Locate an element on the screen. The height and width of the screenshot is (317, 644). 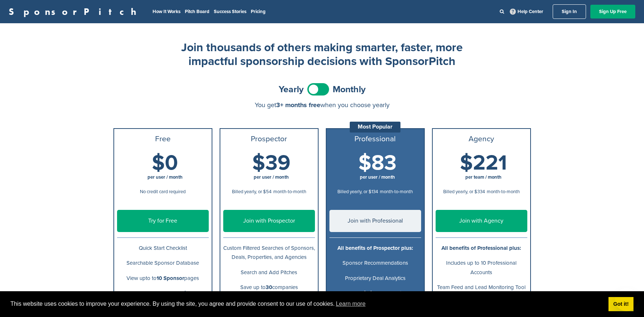
h3: Agency is located at coordinates (482, 139).